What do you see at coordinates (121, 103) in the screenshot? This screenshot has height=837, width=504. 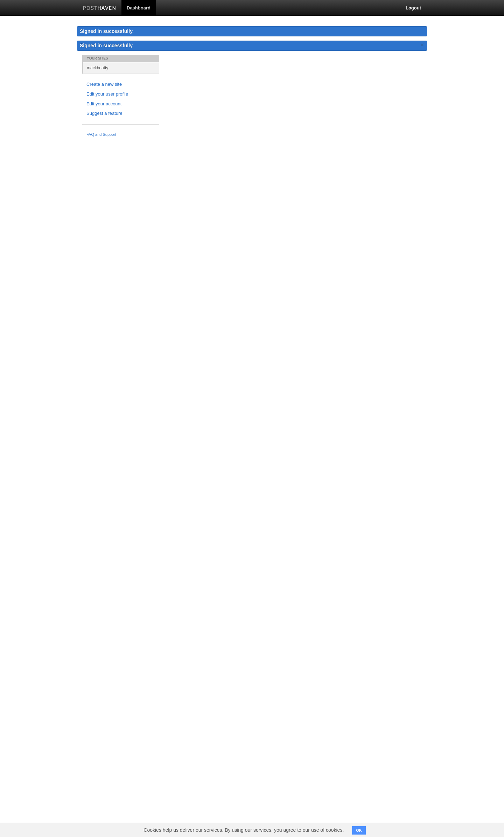 I see `a: Edit your account` at bounding box center [121, 103].